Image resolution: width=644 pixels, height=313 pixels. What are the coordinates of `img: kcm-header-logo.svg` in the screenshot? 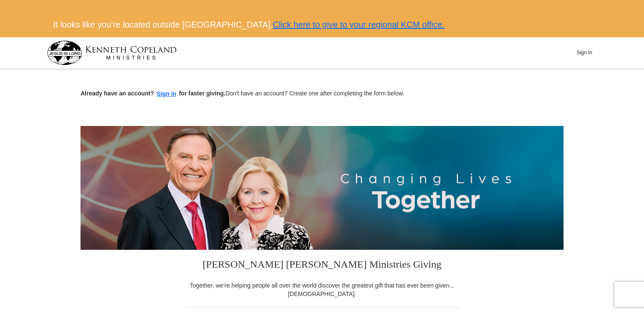 It's located at (112, 52).